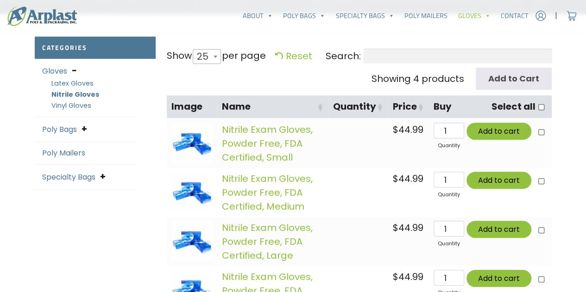 This screenshot has height=292, width=586. Describe the element at coordinates (409, 107) in the screenshot. I see `th: Price: activate to sort column ascending` at that location.